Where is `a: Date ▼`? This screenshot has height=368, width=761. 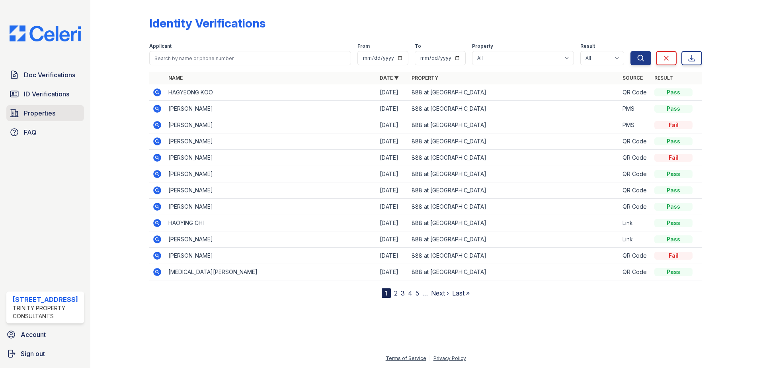 a: Date ▼ is located at coordinates (389, 78).